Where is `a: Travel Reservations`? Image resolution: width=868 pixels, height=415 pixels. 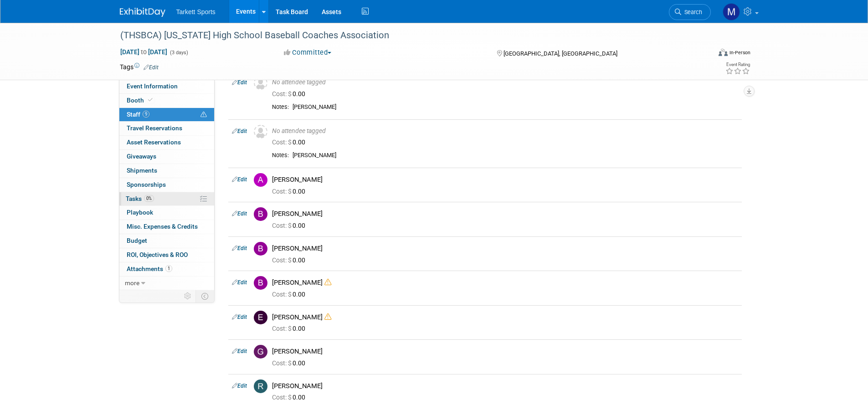 a: Travel Reservations is located at coordinates (167, 128).